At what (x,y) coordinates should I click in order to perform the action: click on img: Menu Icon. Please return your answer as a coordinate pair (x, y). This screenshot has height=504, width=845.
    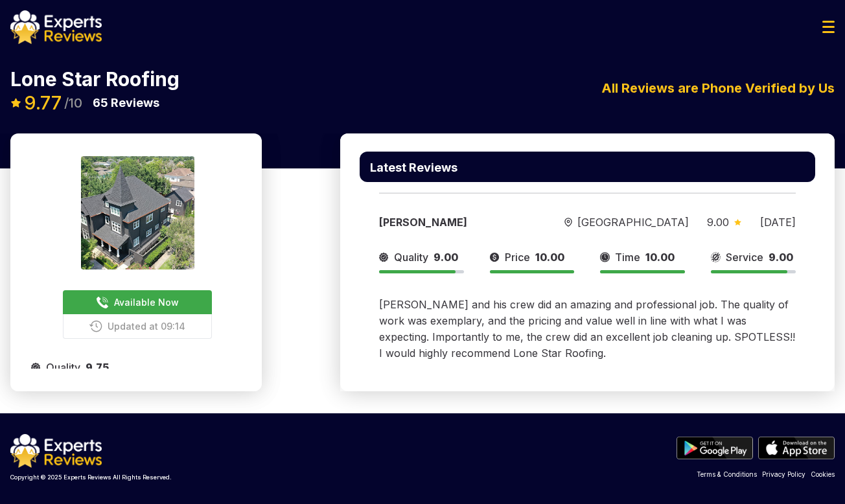
    Looking at the image, I should click on (828, 27).